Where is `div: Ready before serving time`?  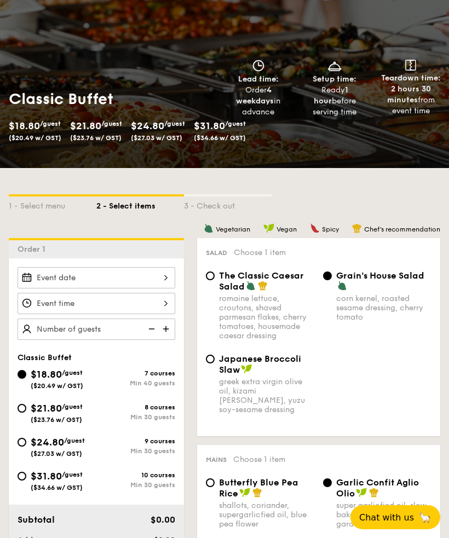 div: Ready before serving time is located at coordinates (334, 101).